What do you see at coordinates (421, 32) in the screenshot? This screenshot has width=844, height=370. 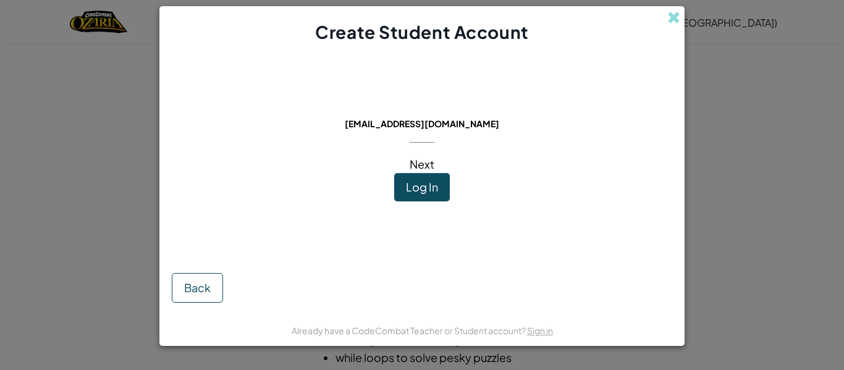 I see `span: Create Student Account` at bounding box center [421, 32].